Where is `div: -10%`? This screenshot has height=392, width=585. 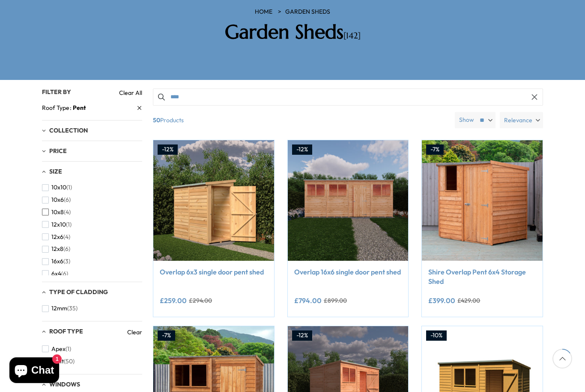 div: -10% is located at coordinates (436, 336).